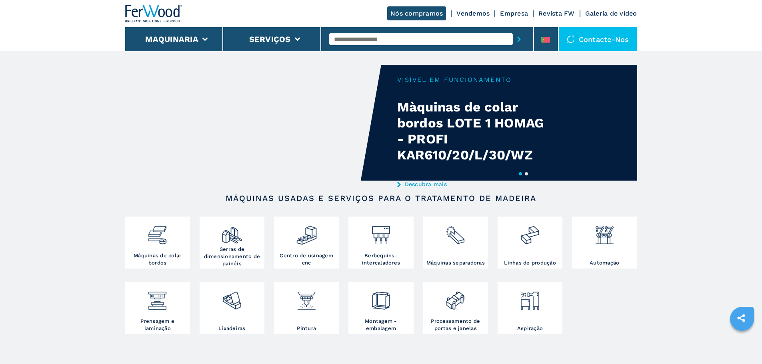 Image resolution: width=762 pixels, height=364 pixels. What do you see at coordinates (473, 13) in the screenshot?
I see `a: Vendemos` at bounding box center [473, 13].